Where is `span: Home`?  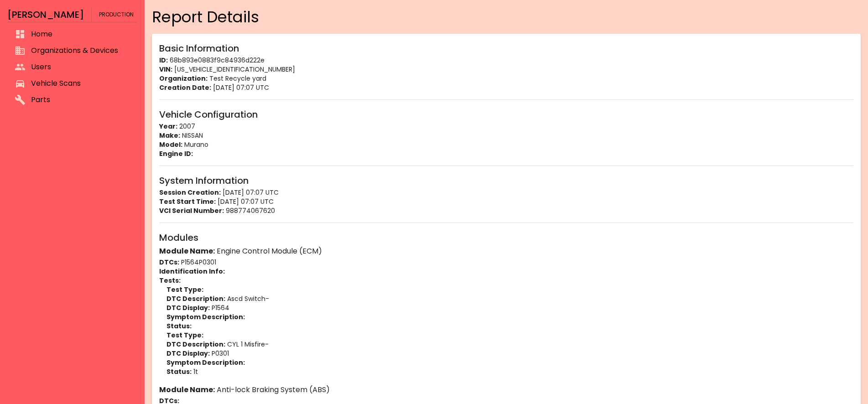 span: Home is located at coordinates (80, 34).